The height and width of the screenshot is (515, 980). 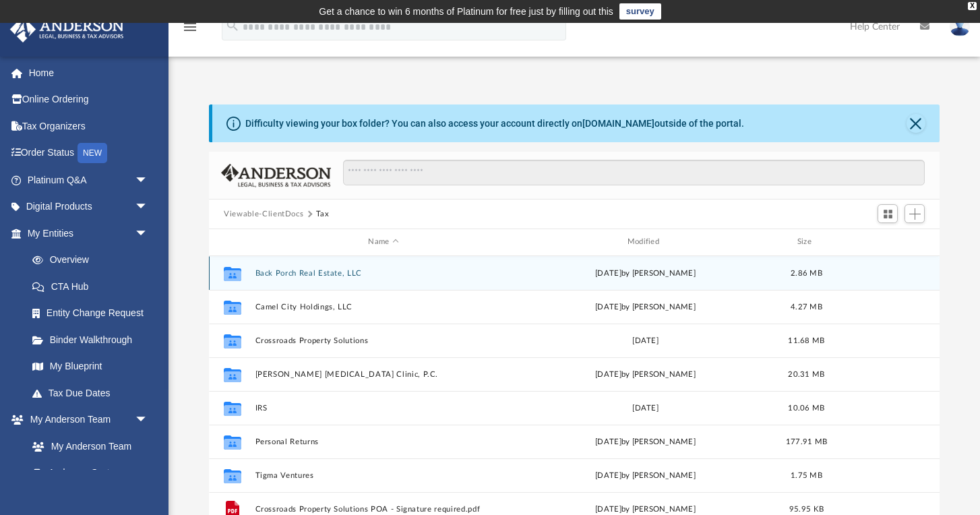 I want to click on div: Name, so click(x=383, y=242).